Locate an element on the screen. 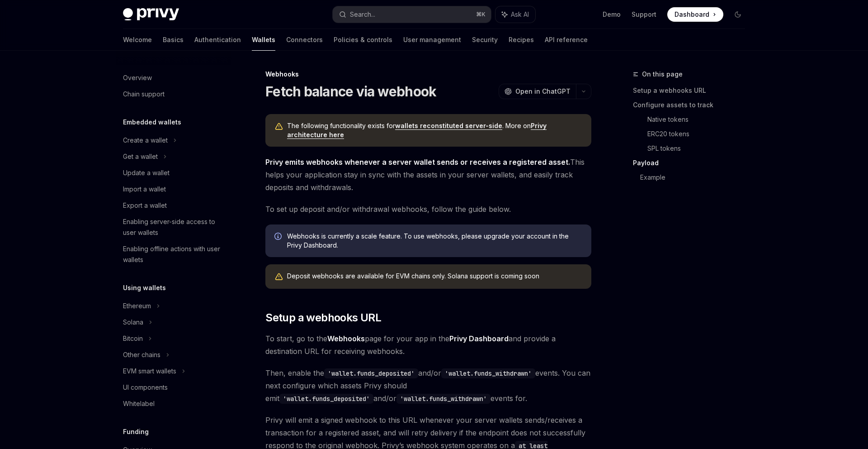 This screenshot has height=449, width=868. a: Dashboard is located at coordinates (695, 14).